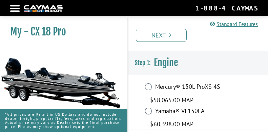 This screenshot has width=268, height=132. Describe the element at coordinates (43, 8) in the screenshot. I see `img: white-logo-c9c8dbefe5ff5ceceb0f0178aa75bf4bb51f6bca0971e226c86eb53dfe498488.png` at that location.